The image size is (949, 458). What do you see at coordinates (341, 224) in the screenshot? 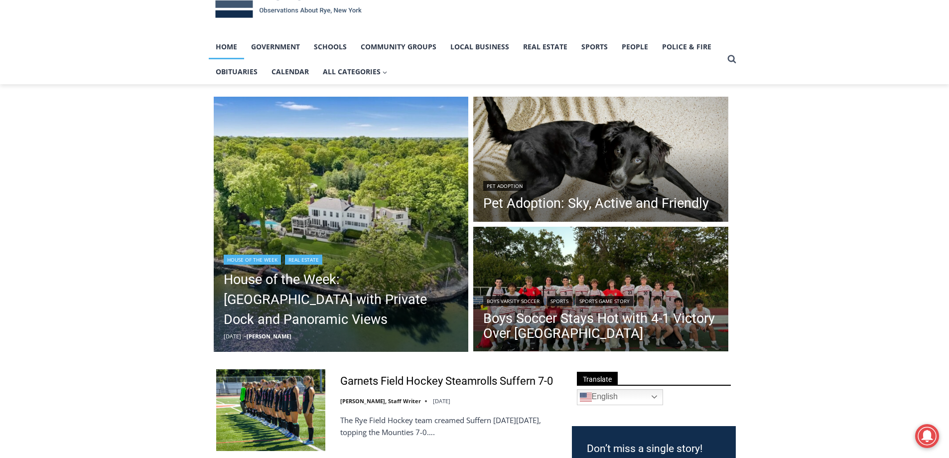
I see `img: 13 Kirby Lane, Rye` at bounding box center [341, 224].